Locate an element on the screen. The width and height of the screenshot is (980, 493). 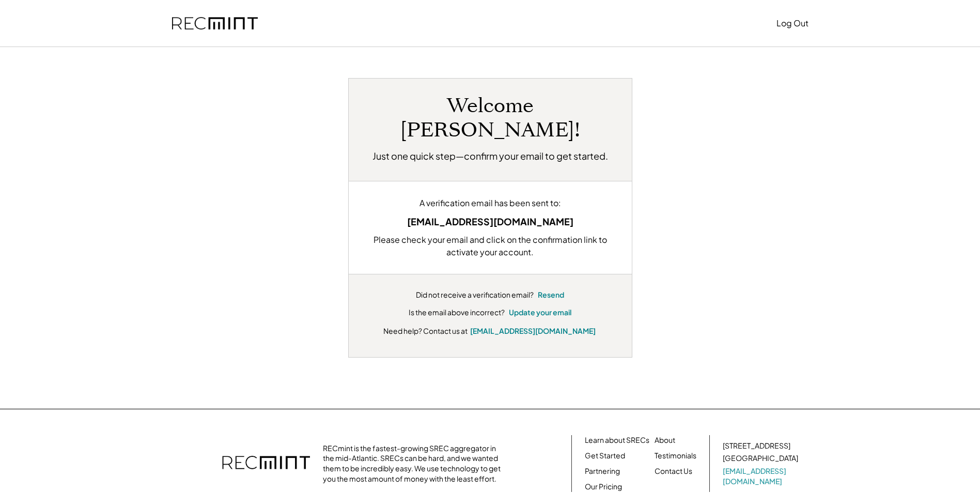
a: Partnering is located at coordinates (602, 471).